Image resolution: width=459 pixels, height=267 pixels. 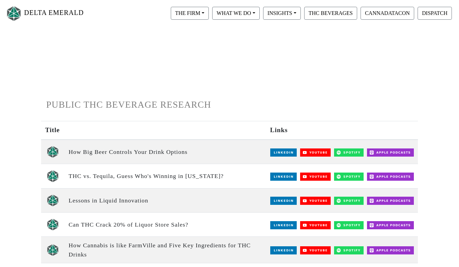 I want to click on h1: PUBLIC THC BEVERAGE RESEARCH, so click(x=229, y=104).